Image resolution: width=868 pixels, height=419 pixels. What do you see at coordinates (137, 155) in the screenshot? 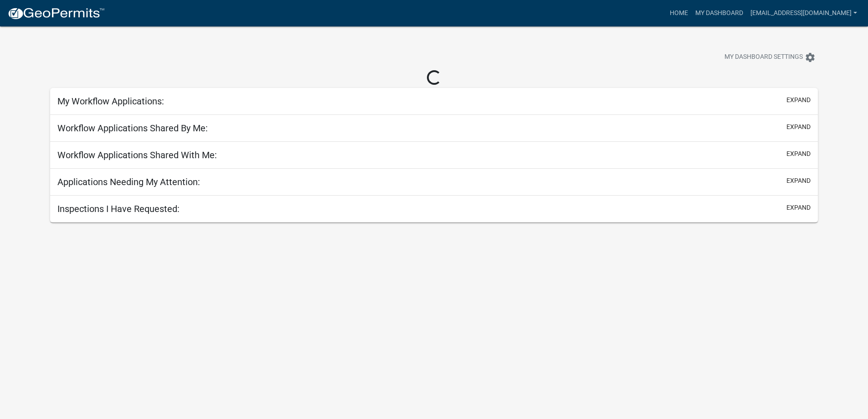
I see `h5: Workflow Applications Shared With Me:` at bounding box center [137, 155].